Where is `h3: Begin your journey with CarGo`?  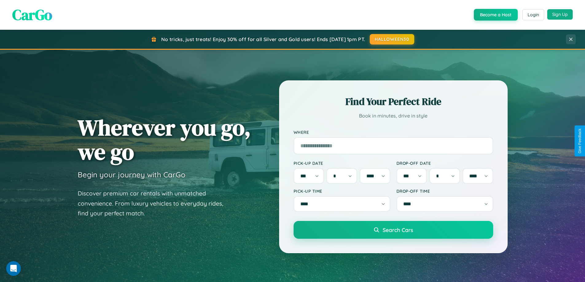
h3: Begin your journey with CarGo is located at coordinates (131, 175).